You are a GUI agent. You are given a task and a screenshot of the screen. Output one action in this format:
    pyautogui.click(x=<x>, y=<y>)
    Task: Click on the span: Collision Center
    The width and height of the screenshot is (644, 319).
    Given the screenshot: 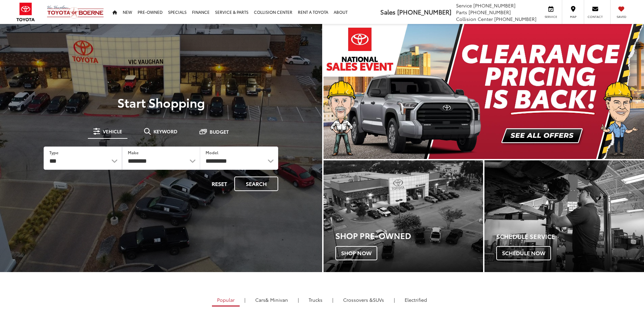 What is the action you would take?
    pyautogui.click(x=474, y=19)
    